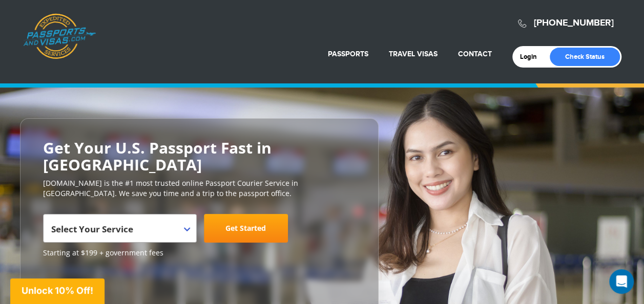 The image size is (644, 304). What do you see at coordinates (621, 282) in the screenshot?
I see `div: Open Intercom Messenger` at bounding box center [621, 282].